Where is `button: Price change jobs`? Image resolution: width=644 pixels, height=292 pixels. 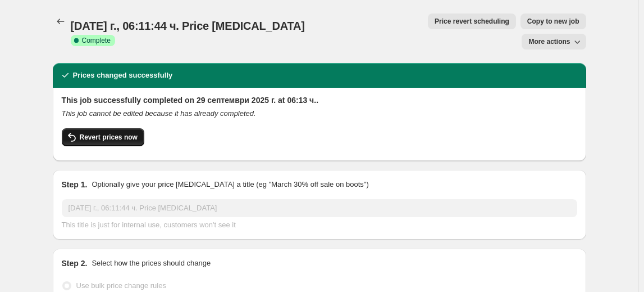
button: Price change jobs is located at coordinates (61, 21).